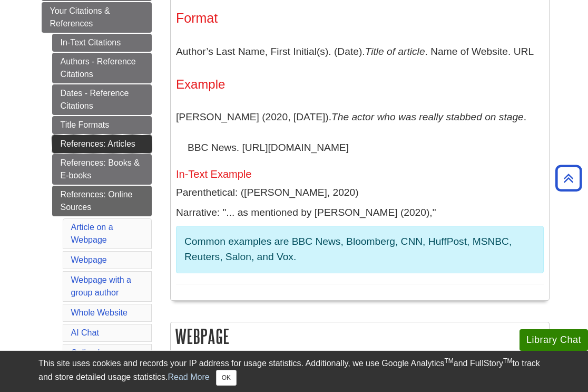  Describe the element at coordinates (360, 18) in the screenshot. I see `h3: Format` at that location.